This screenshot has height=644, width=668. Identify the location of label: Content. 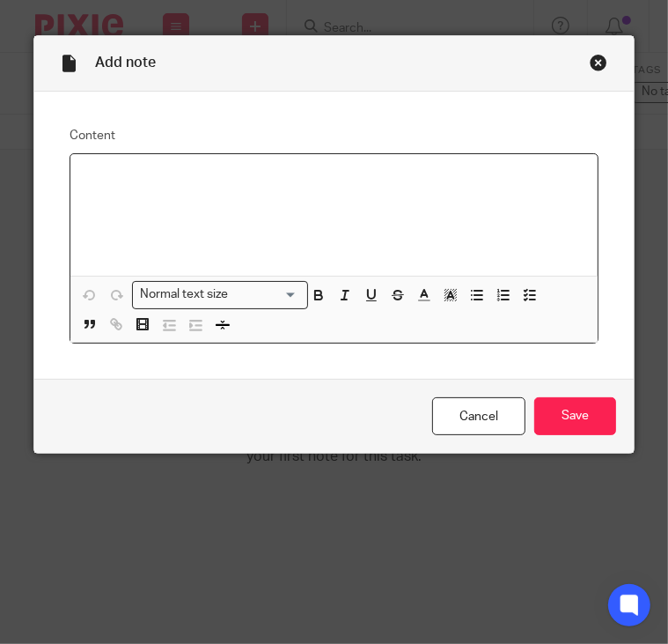
(334, 136).